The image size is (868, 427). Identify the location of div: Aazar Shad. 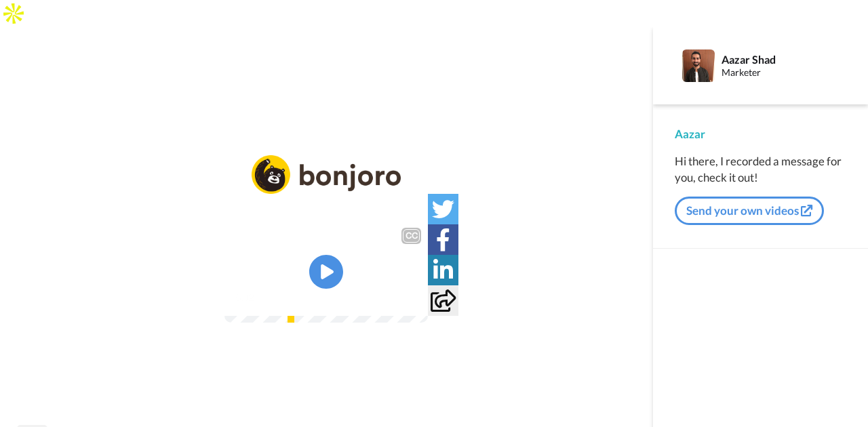
(782, 59).